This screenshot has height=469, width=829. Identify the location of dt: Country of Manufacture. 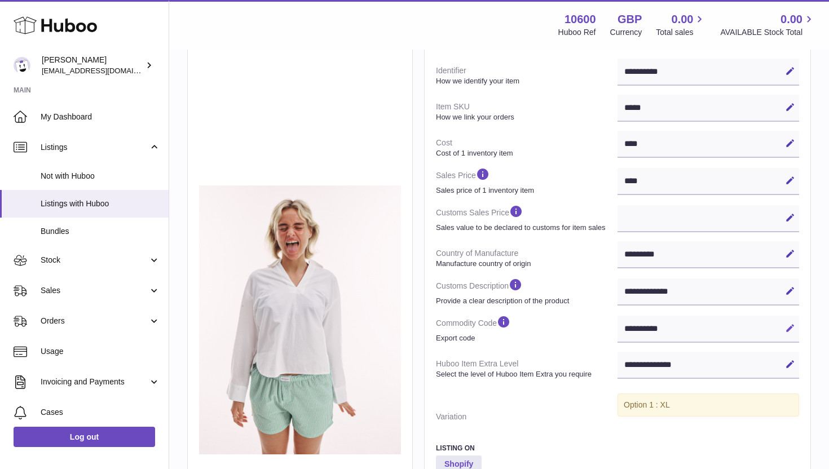
(527, 258).